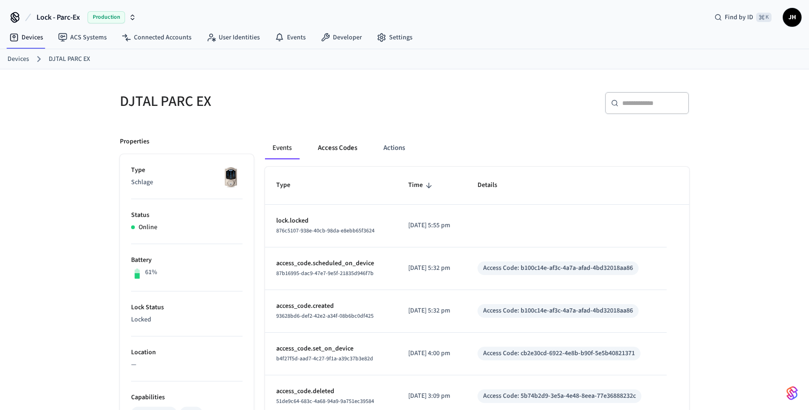  Describe the element at coordinates (282, 148) in the screenshot. I see `button: Events` at that location.